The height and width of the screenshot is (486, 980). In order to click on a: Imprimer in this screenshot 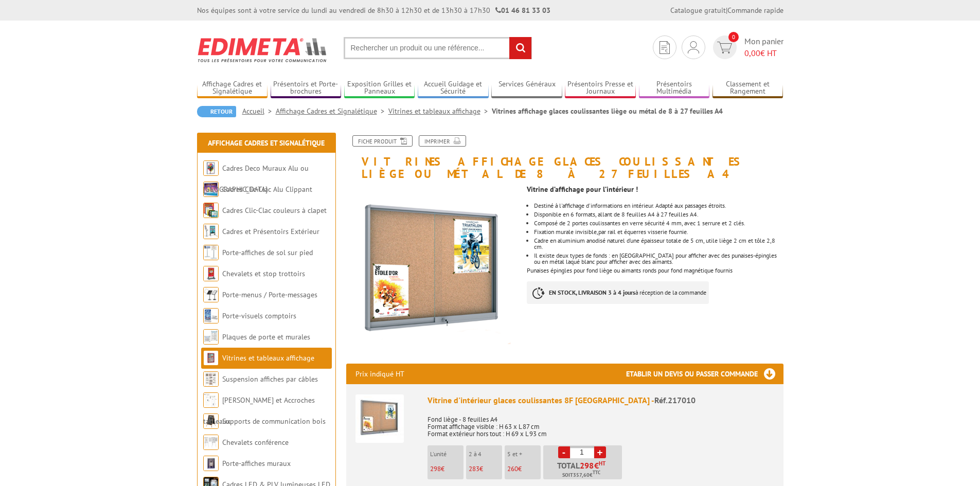, I will do `click(442, 141)`.